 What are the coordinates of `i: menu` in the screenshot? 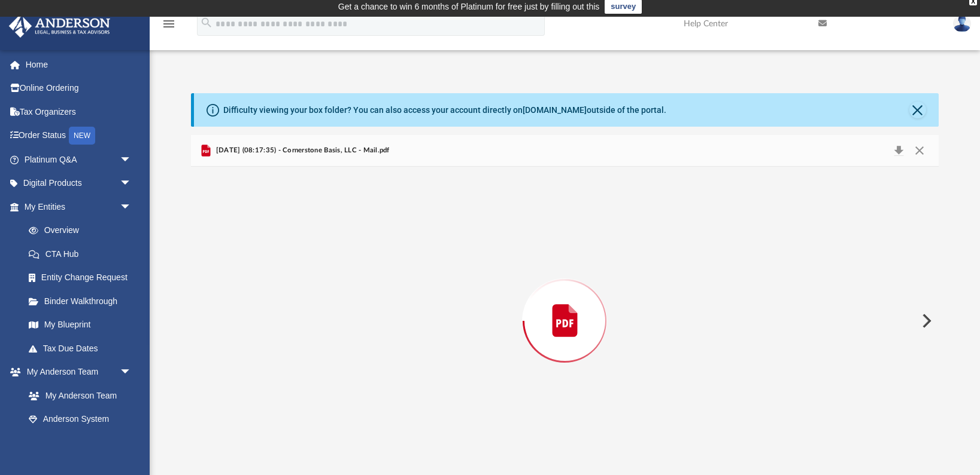 It's located at (169, 24).